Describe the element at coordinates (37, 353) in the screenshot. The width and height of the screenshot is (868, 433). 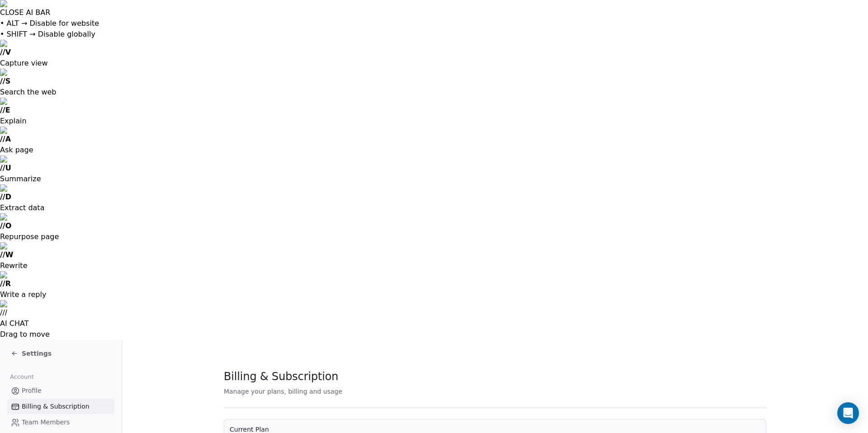
I see `span: Settings` at that location.